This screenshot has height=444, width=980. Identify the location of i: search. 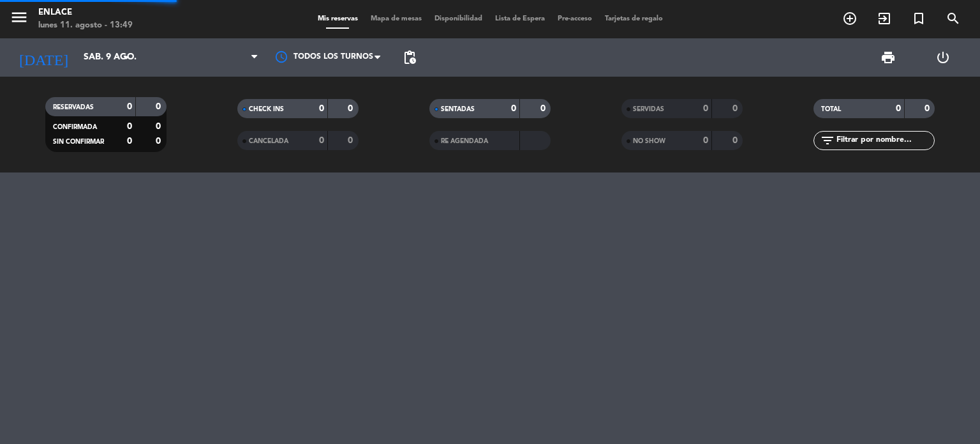
(953, 19).